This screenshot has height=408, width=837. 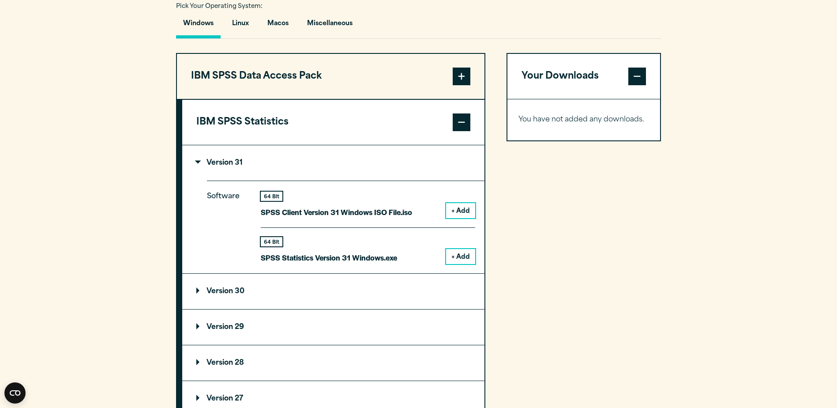 What do you see at coordinates (329, 257) in the screenshot?
I see `p: SPSS Statistics Version 31 Windows.exe` at bounding box center [329, 257].